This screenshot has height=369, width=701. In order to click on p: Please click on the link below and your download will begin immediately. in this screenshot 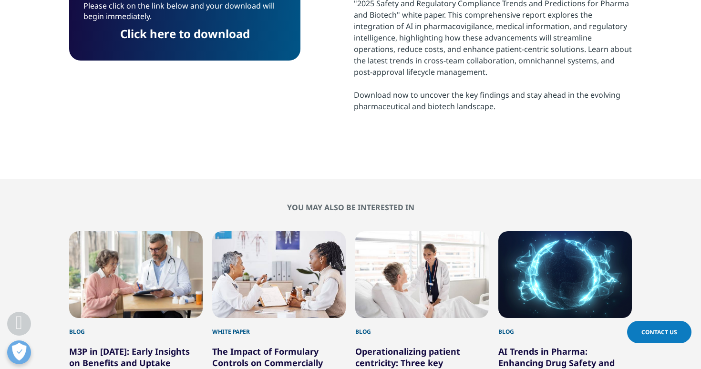, I will do `click(185, 14)`.